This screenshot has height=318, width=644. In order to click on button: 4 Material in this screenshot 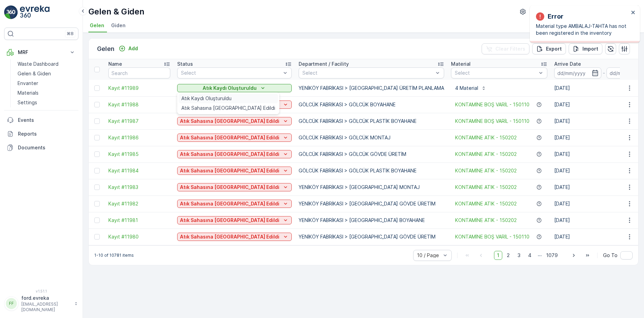, I will do `click(471, 88)`.